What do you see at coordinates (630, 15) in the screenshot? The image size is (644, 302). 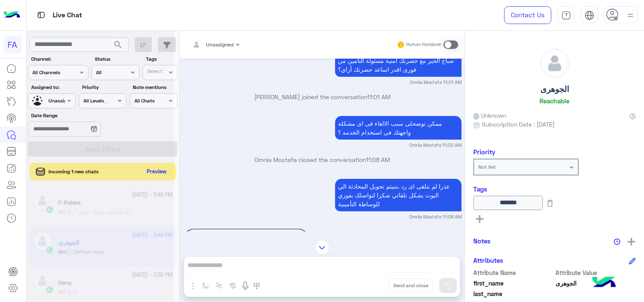 I see `img: profile` at bounding box center [630, 15].